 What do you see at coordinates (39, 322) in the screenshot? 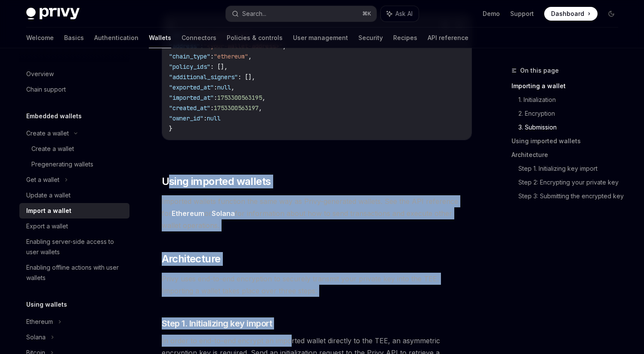
I see `div: Ethereum` at bounding box center [39, 322].